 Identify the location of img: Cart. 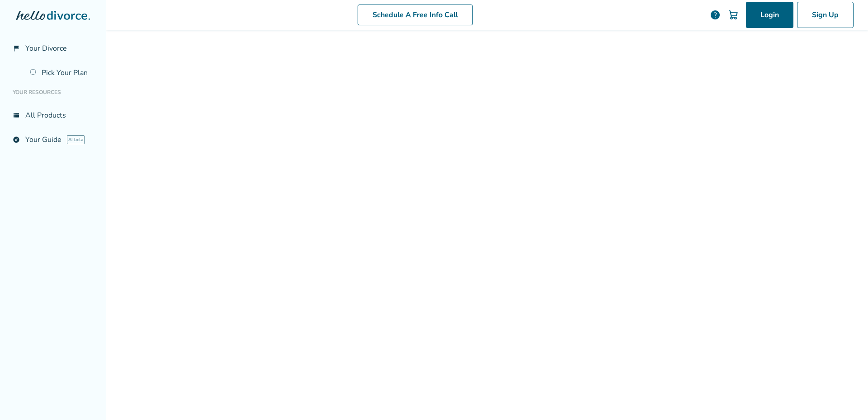
(733, 15).